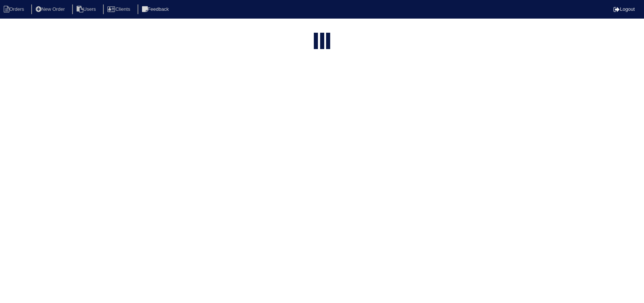  What do you see at coordinates (87, 9) in the screenshot?
I see `li: Users` at bounding box center [87, 9].